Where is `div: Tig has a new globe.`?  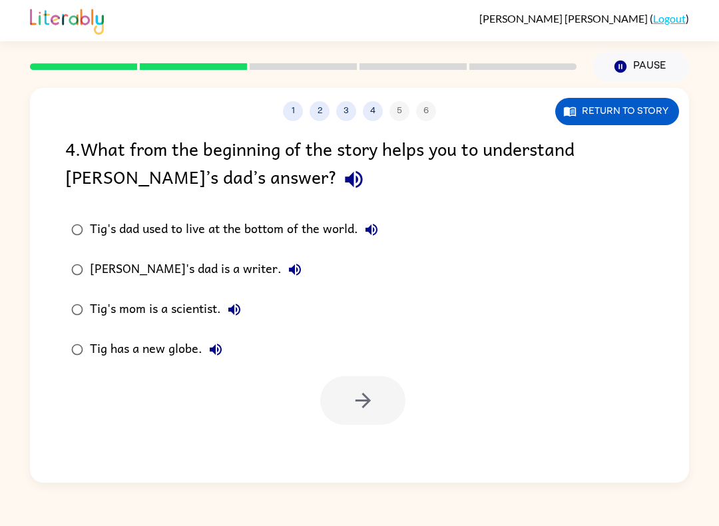
div: Tig has a new globe. is located at coordinates (159, 350).